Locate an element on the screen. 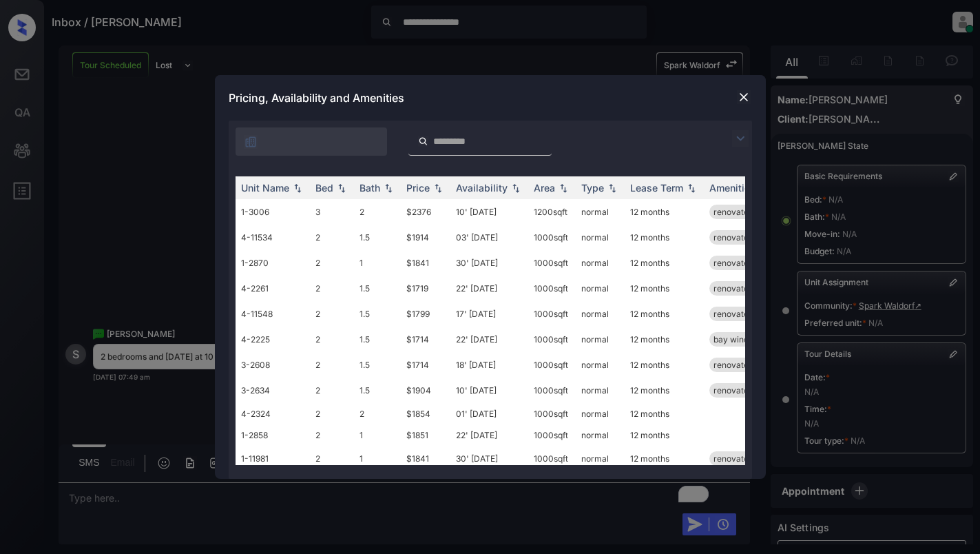 Image resolution: width=980 pixels, height=554 pixels. td: $1854 is located at coordinates (426, 414).